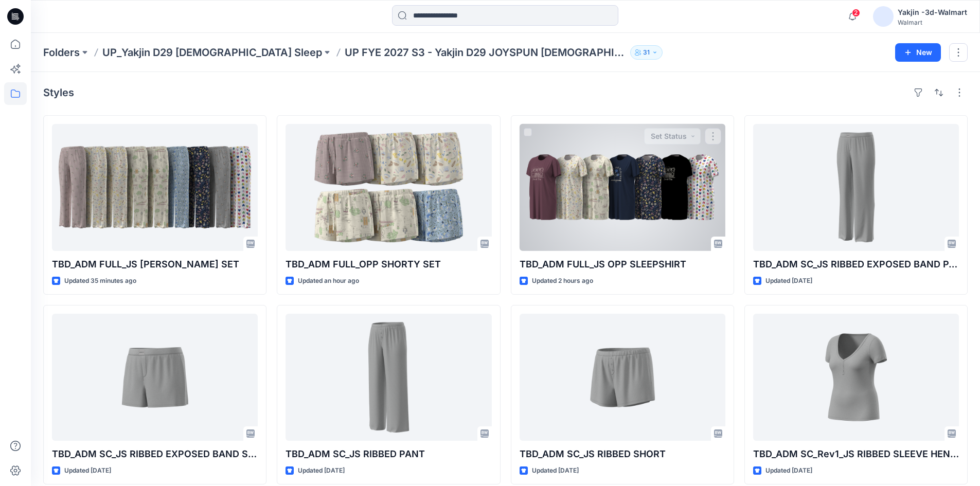 The image size is (980, 486). Describe the element at coordinates (59, 92) in the screenshot. I see `h4: Styles` at that location.